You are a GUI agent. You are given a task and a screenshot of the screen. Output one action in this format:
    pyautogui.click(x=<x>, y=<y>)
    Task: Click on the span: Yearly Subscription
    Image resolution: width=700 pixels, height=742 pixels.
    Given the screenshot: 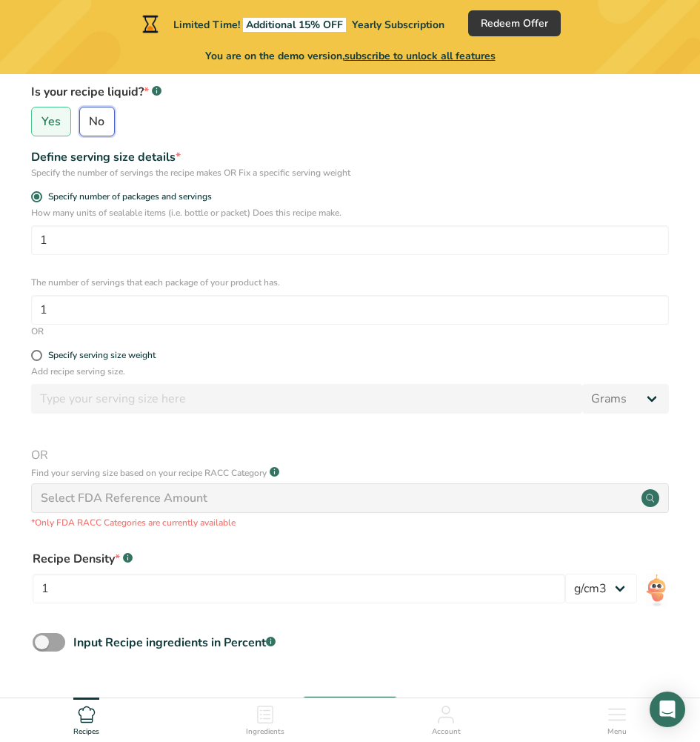 What is the action you would take?
    pyautogui.click(x=398, y=25)
    